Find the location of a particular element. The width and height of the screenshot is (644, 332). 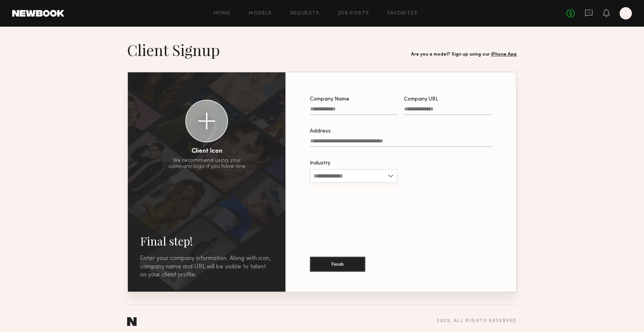

a: Requests is located at coordinates (305, 13).